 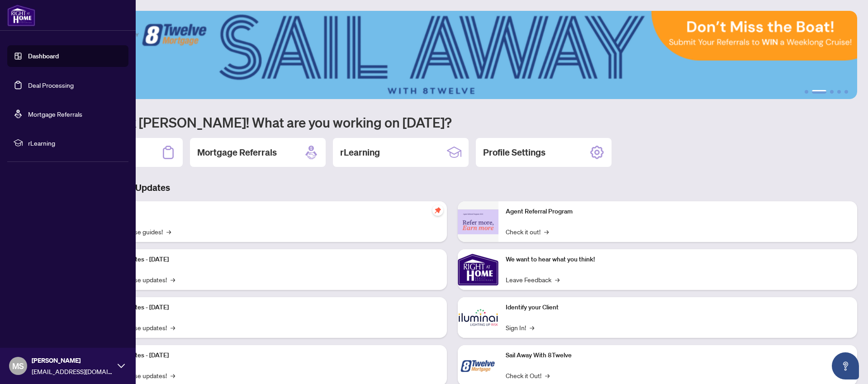 What do you see at coordinates (478, 270) in the screenshot?
I see `img: We want to hear what you think!` at bounding box center [478, 270].